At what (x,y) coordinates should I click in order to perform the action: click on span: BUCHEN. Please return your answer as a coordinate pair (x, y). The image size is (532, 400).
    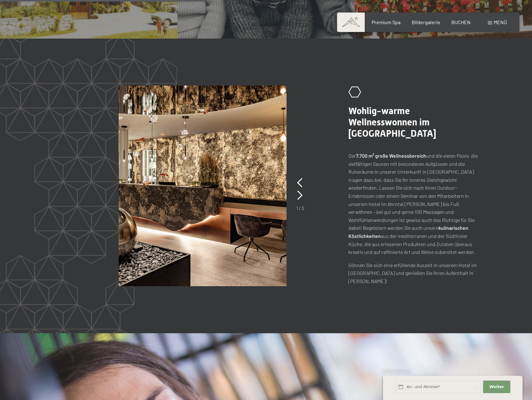
    Looking at the image, I should click on (461, 22).